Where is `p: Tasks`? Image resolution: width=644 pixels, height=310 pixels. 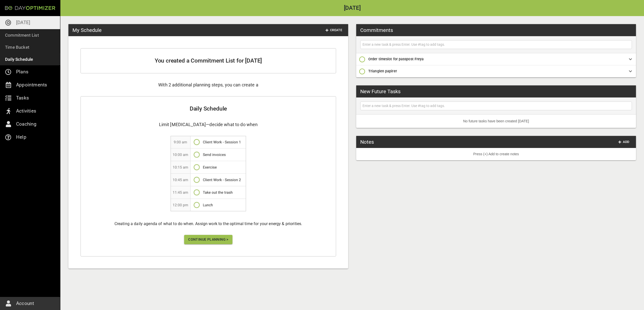
p: Tasks is located at coordinates (23, 98).